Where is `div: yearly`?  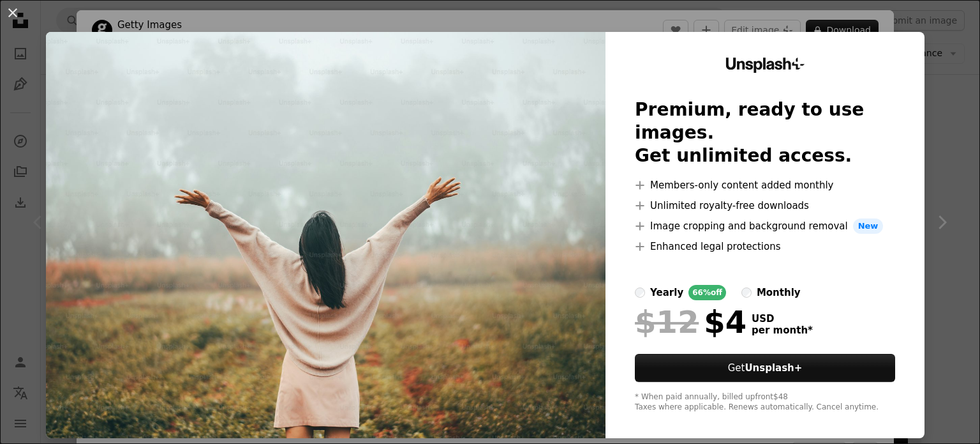
div: yearly is located at coordinates (667, 293).